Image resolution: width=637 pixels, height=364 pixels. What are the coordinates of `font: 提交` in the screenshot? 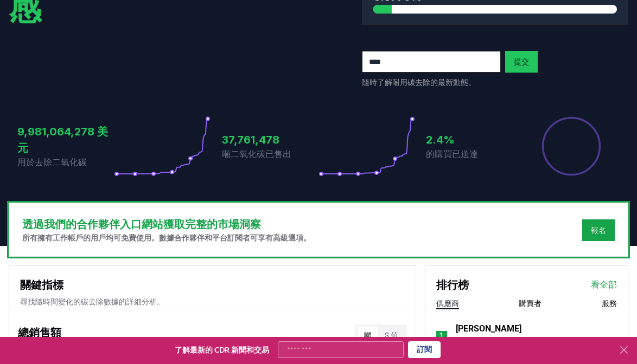 It's located at (521, 62).